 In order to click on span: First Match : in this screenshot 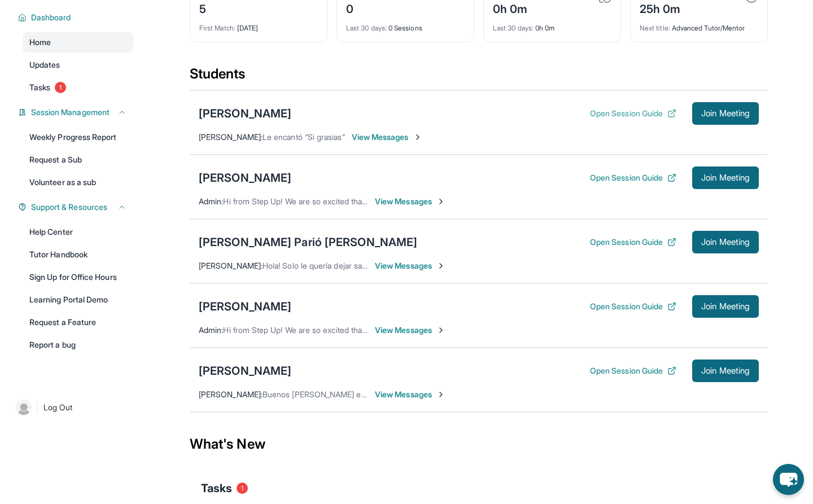, I will do `click(218, 27)`.